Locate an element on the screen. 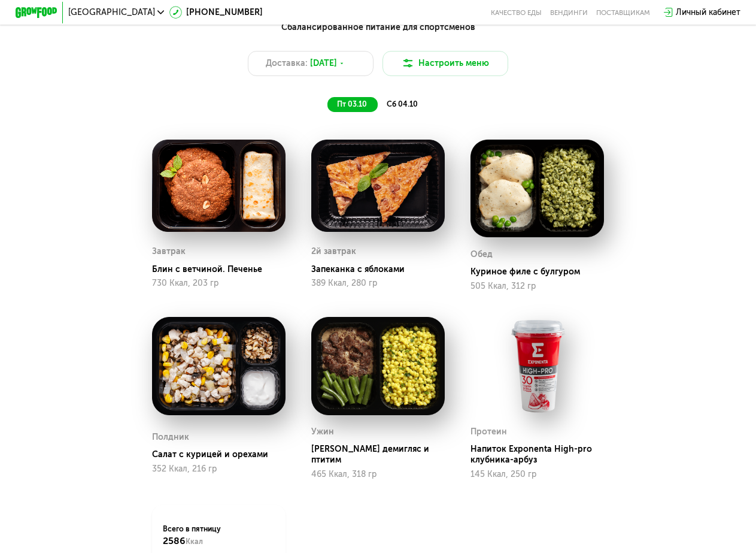 The height and width of the screenshot is (553, 756). div: 465 Ккал, 318 гр is located at coordinates (378, 475).